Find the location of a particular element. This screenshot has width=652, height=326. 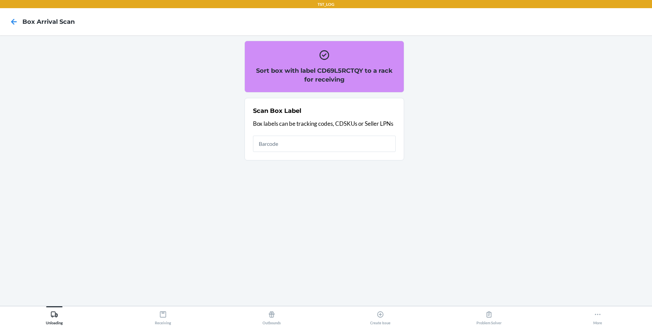

button: Outbounds is located at coordinates (272, 315).